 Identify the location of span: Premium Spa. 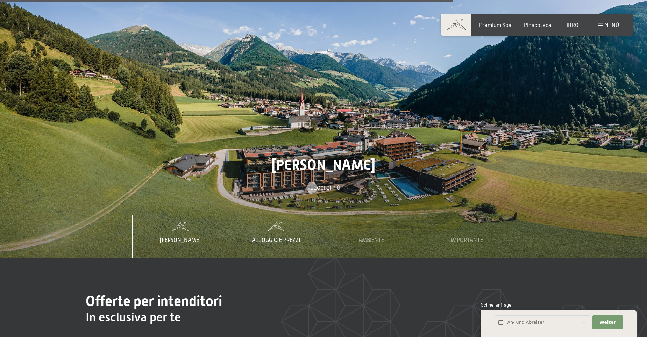
(495, 24).